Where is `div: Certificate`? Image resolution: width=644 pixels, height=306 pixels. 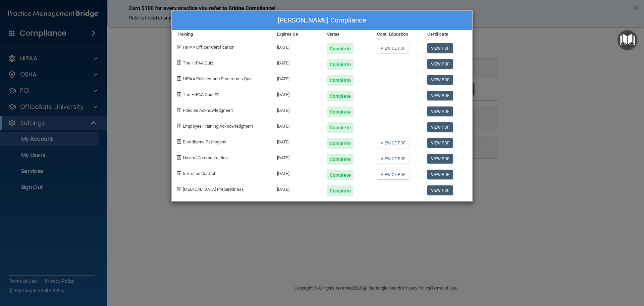 div: Certificate is located at coordinates (447, 34).